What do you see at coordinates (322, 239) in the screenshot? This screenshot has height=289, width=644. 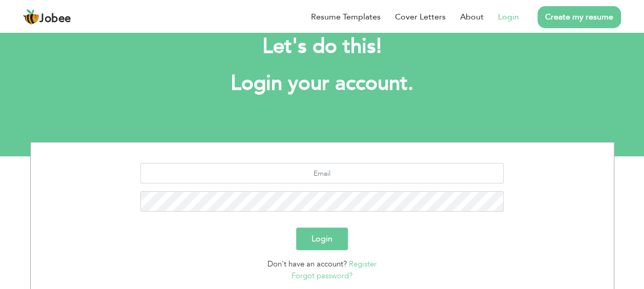 I see `button: Login` at bounding box center [322, 239].